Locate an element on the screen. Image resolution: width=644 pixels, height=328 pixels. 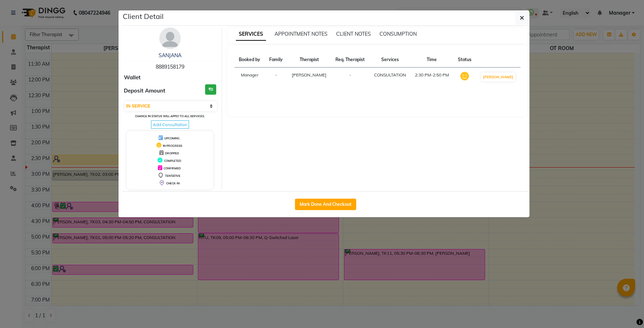
th: Services is located at coordinates (390, 60).